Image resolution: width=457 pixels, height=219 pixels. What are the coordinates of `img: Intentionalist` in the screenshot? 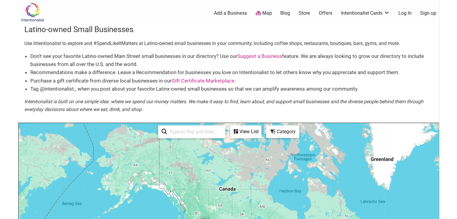 It's located at (32, 12).